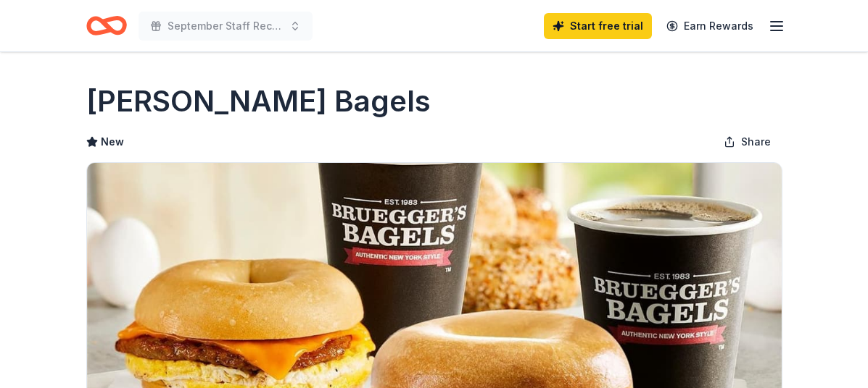 The width and height of the screenshot is (868, 388). What do you see at coordinates (755, 142) in the screenshot?
I see `span: Share` at bounding box center [755, 142].